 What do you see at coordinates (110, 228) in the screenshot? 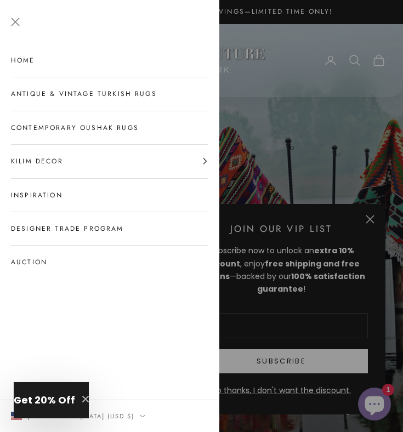
I see `a: Designer Trade Program` at bounding box center [110, 228].